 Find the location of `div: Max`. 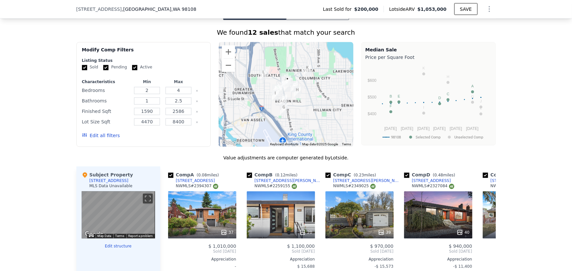

div: Max is located at coordinates (179, 82).